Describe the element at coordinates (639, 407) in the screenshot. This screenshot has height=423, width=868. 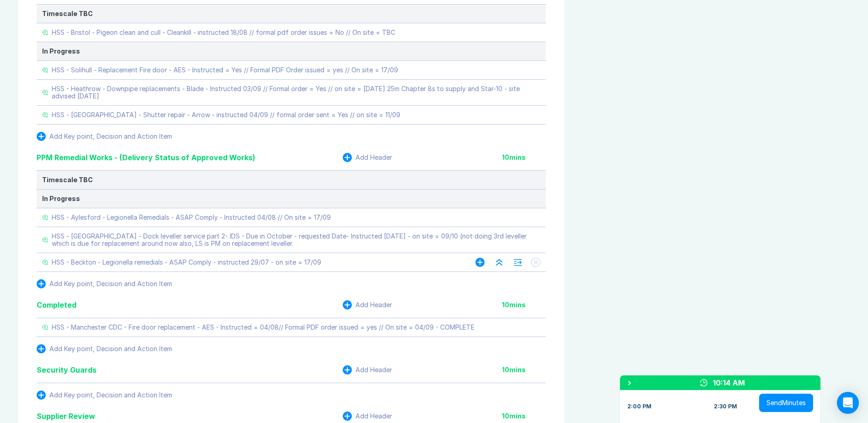
I see `div: 2:00 PM` at that location.